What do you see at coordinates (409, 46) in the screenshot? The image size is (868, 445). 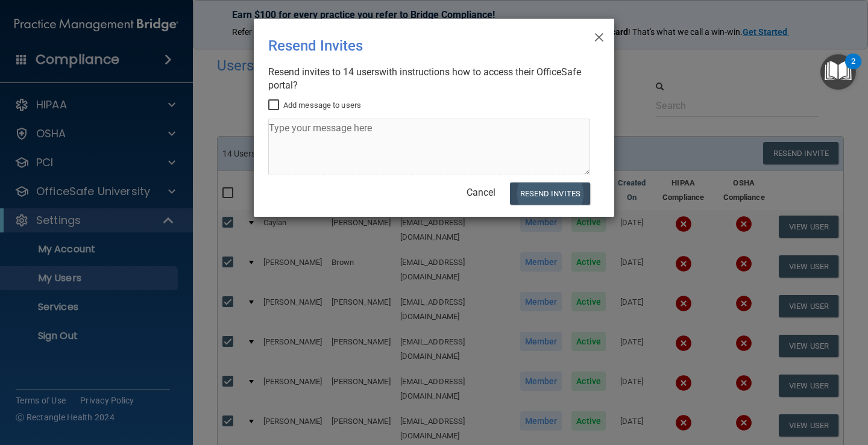 I see `div: Resend Invites` at bounding box center [409, 46].